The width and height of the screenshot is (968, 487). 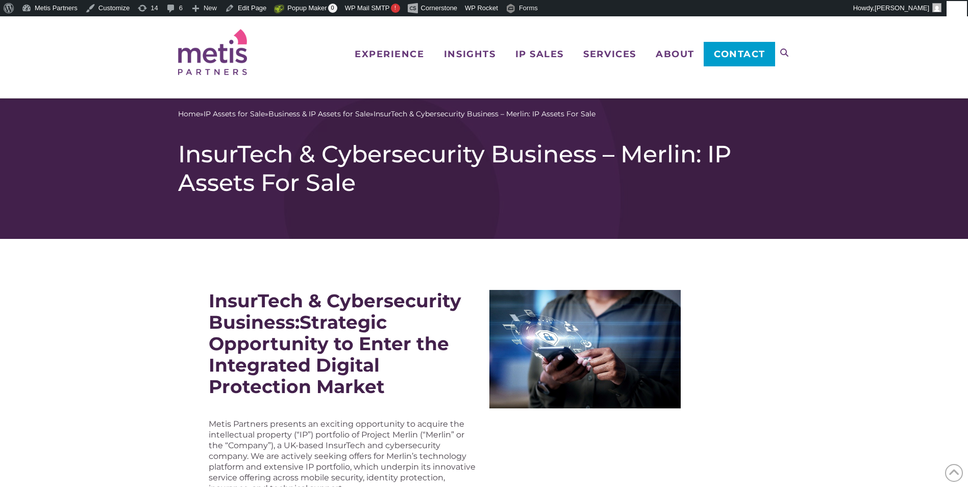 I want to click on strong: Strategic Opportunity to Enter the Integrated Digital Protection Market, so click(x=329, y=354).